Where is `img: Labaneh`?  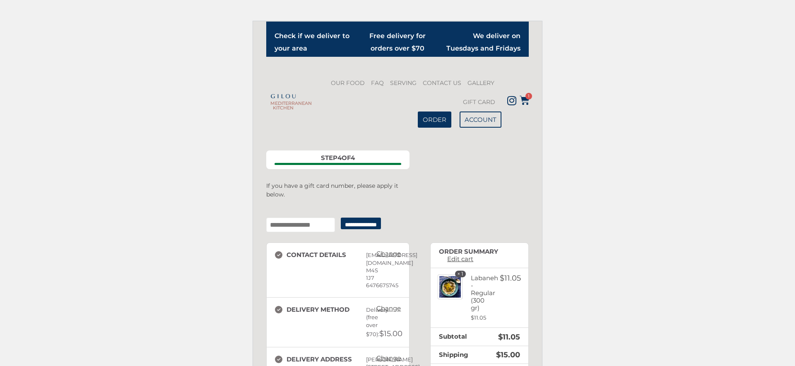 img: Labaneh is located at coordinates (450, 287).